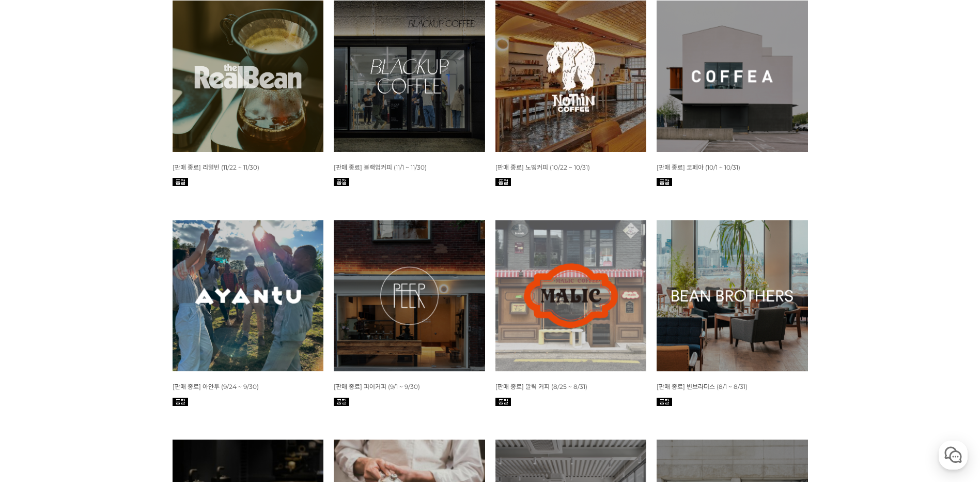 The height and width of the screenshot is (482, 980). Describe the element at coordinates (216, 167) in the screenshot. I see `a: [판매 종료] 리얼빈 (11/22 ~ 11/30)` at that location.